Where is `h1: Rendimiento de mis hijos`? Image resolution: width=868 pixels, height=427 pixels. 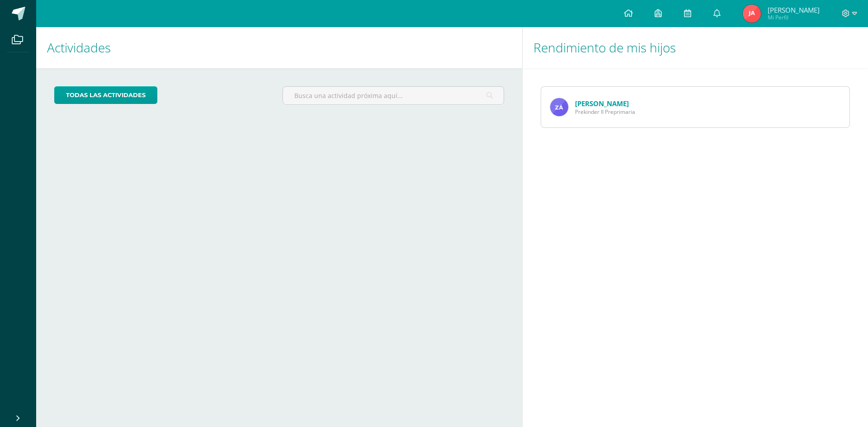 h1: Rendimiento de mis hijos is located at coordinates (695, 47).